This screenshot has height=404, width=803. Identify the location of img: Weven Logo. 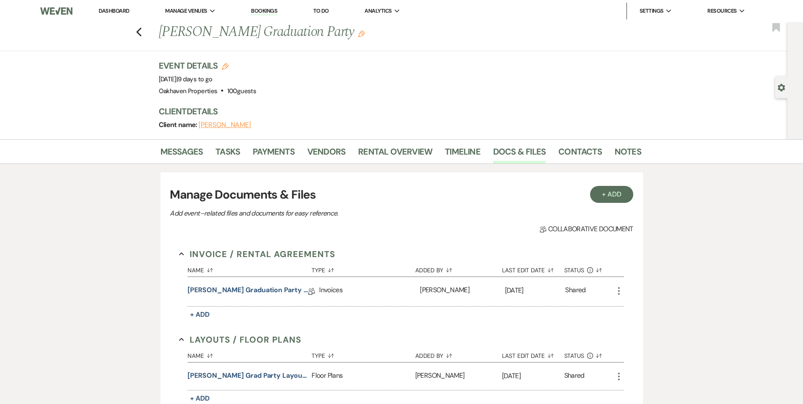
(56, 11).